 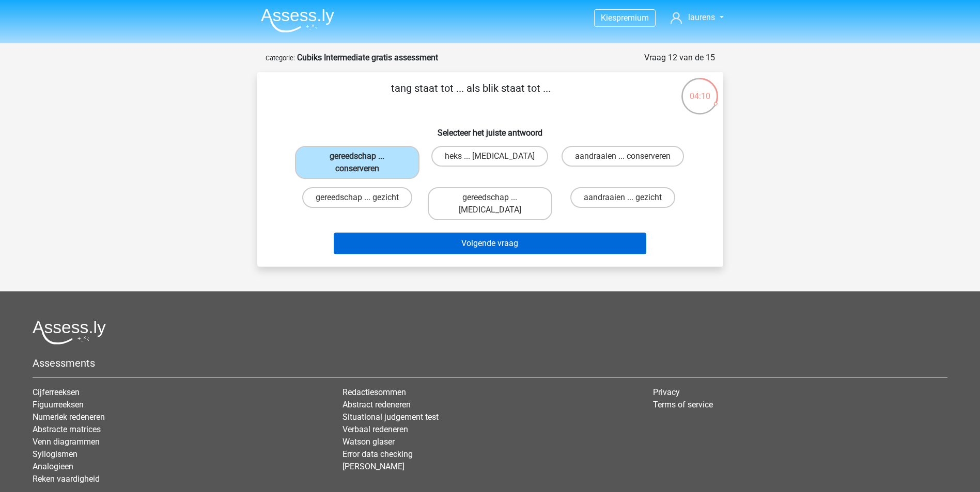 What do you see at coordinates (53, 466) in the screenshot?
I see `a: Analogieen` at bounding box center [53, 466].